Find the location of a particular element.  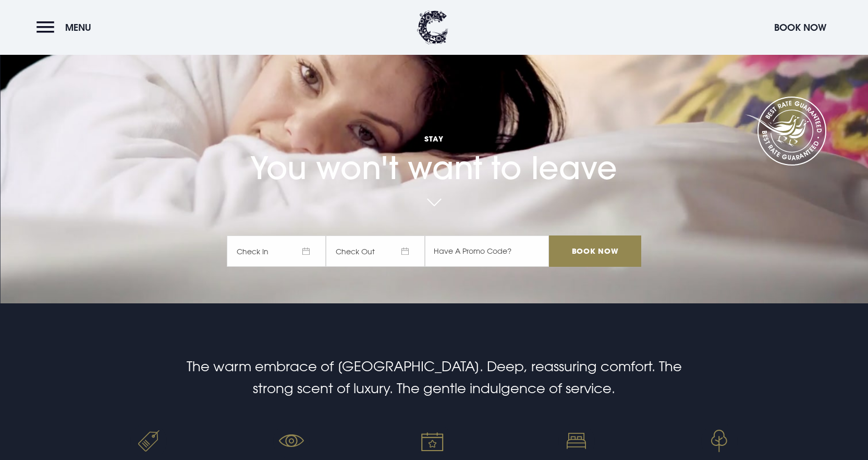

img: Best rate guaranteed is located at coordinates (149, 441).